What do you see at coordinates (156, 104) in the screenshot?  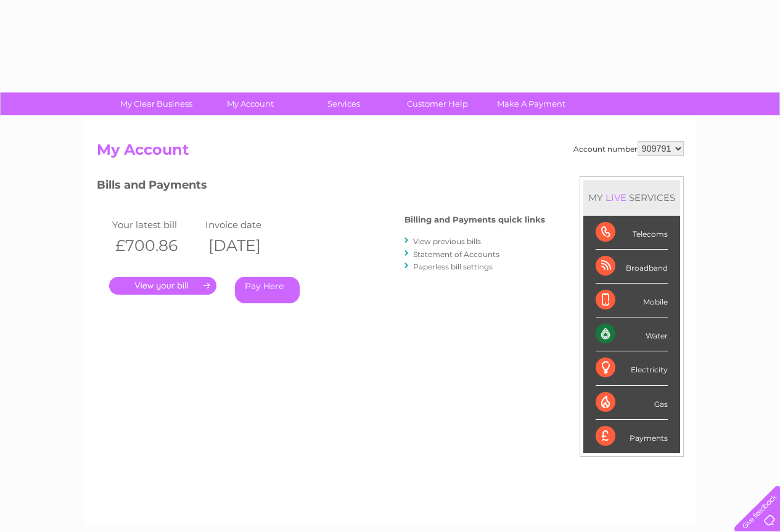 I see `a: My Clear Business` at bounding box center [156, 104].